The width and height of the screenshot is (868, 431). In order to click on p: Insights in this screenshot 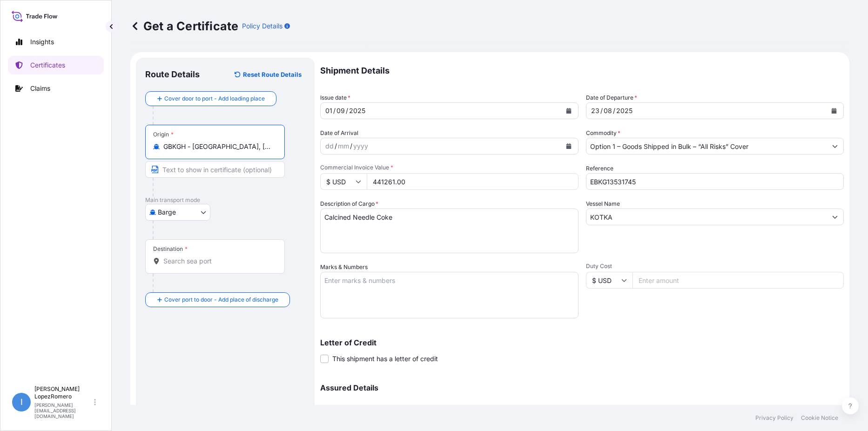, I will do `click(42, 42)`.